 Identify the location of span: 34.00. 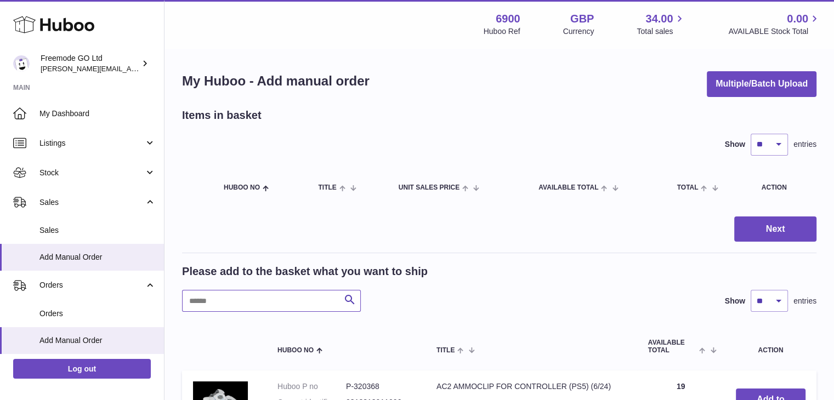
(659, 19).